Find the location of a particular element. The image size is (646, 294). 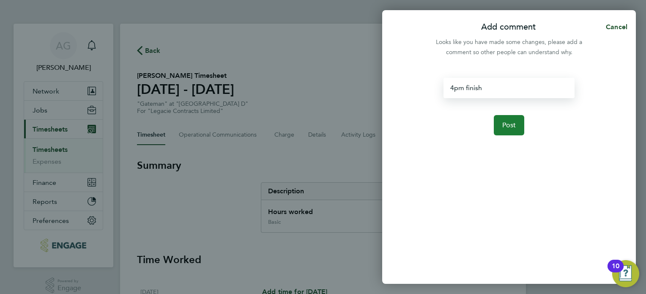

span: Cancel is located at coordinates (615, 27).